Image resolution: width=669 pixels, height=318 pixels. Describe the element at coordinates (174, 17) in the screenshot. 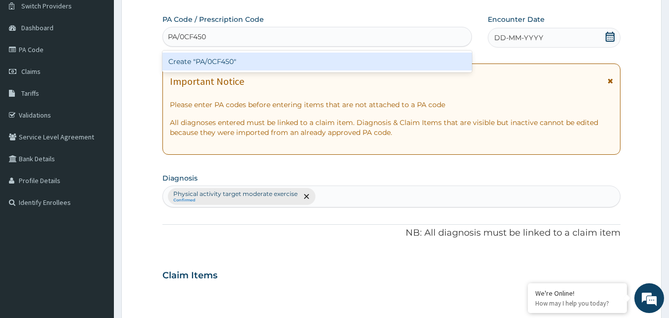

I see `div: Minimize live chat window` at that location.